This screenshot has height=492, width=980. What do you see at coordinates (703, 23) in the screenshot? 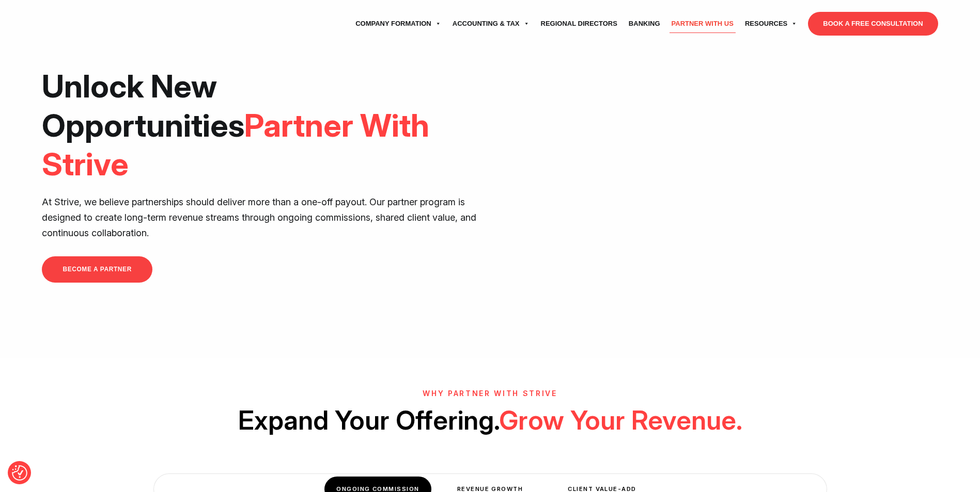
I see `a: Partner with Us` at bounding box center [703, 23].